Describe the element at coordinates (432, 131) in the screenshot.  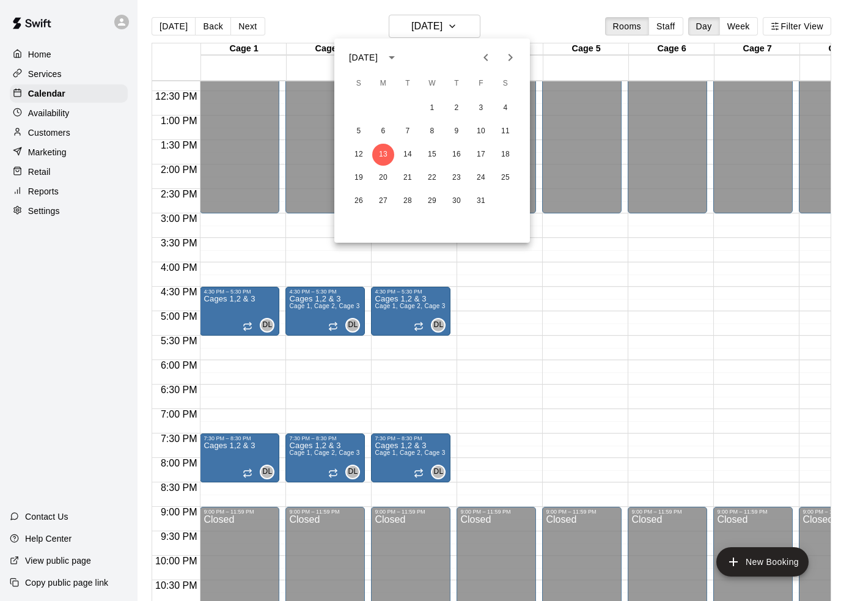
I see `button: 8` at that location.